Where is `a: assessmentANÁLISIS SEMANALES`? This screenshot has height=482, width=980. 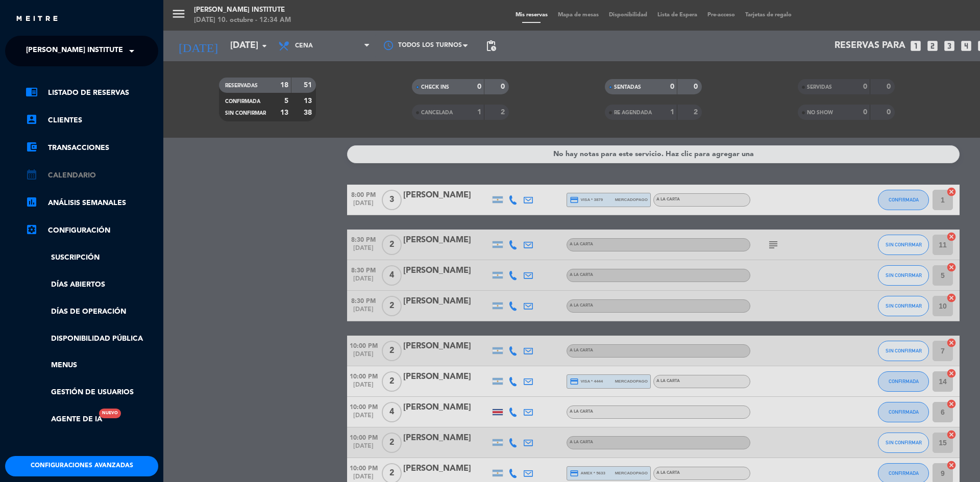 a: assessmentANÁLISIS SEMANALES is located at coordinates (92, 203).